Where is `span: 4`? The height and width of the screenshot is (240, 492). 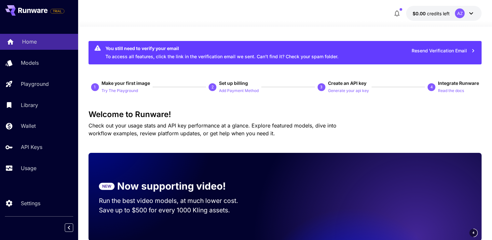 span: 4 is located at coordinates (473, 233).